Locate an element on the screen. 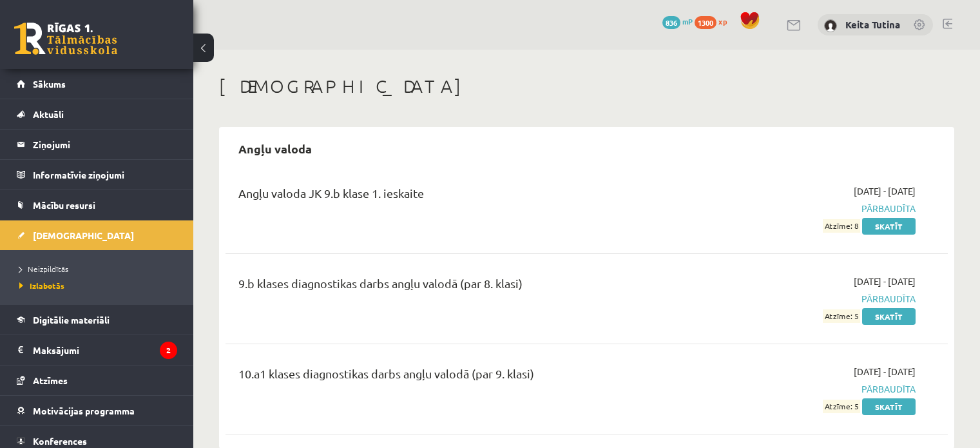 The image size is (980, 448). a: Maksājumi2 is located at coordinates (96, 350).